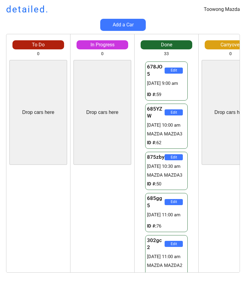 The height and width of the screenshot is (306, 246). I want to click on div: To Do, so click(38, 45).